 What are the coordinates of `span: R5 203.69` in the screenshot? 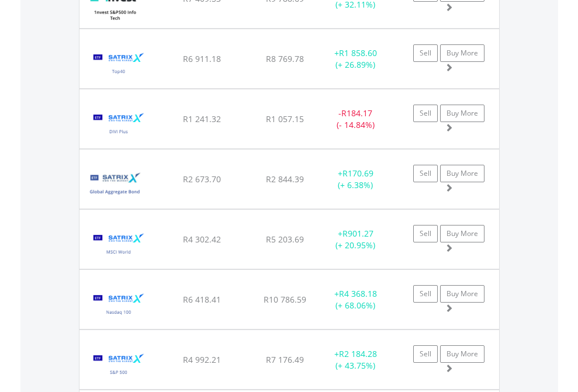 It's located at (285, 239).